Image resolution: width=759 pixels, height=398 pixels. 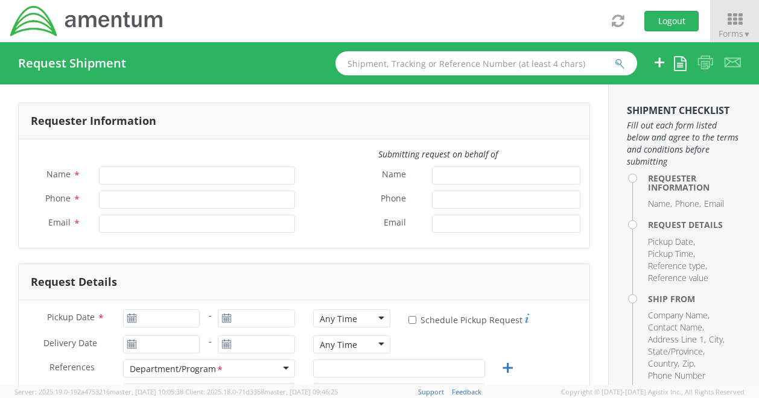 What do you see at coordinates (672, 254) in the screenshot?
I see `li: Pickup Time` at bounding box center [672, 254].